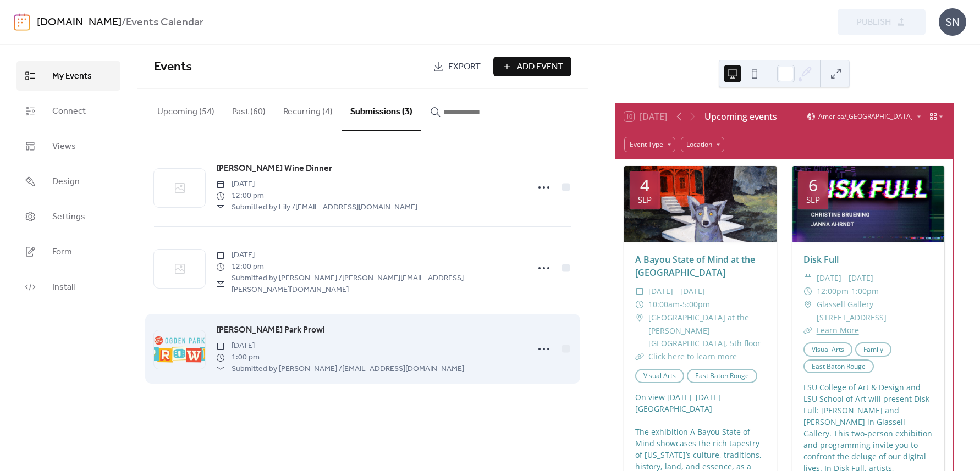  What do you see at coordinates (69, 112) in the screenshot?
I see `span: Connect` at bounding box center [69, 112].